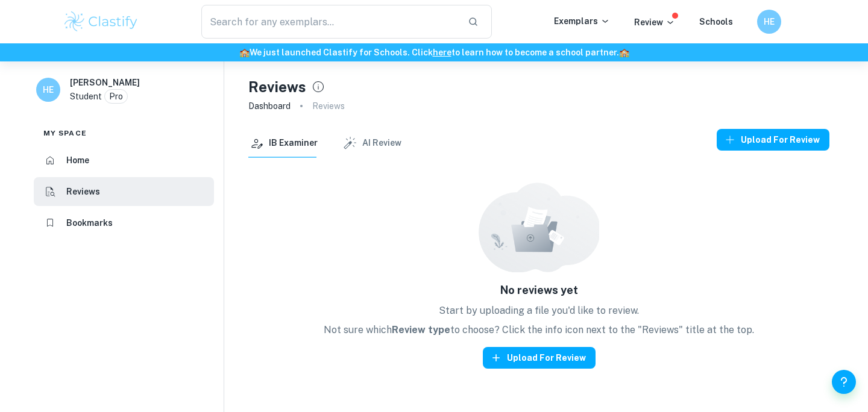 Image resolution: width=868 pixels, height=412 pixels. I want to click on button: HE, so click(769, 22).